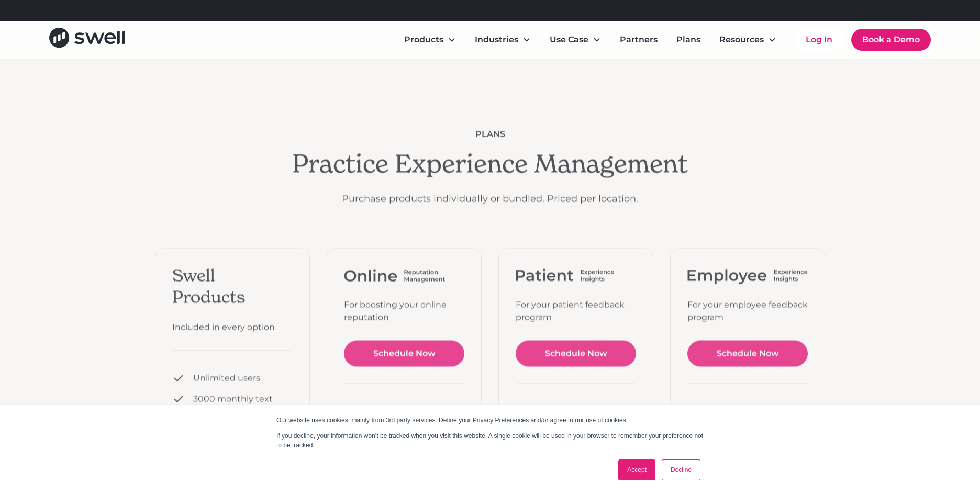 Image resolution: width=980 pixels, height=494 pixels. What do you see at coordinates (636, 470) in the screenshot?
I see `a: Accept` at bounding box center [636, 470].